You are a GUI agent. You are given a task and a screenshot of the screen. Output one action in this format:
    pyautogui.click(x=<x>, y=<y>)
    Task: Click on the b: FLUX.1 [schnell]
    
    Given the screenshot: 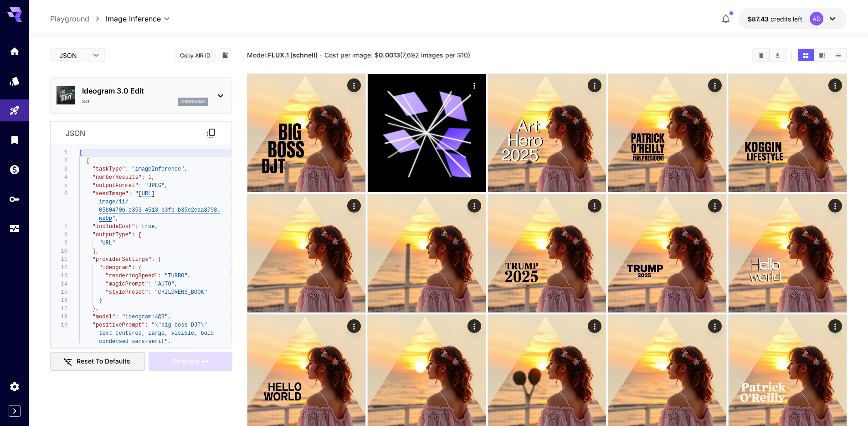 What is the action you would take?
    pyautogui.click(x=293, y=55)
    